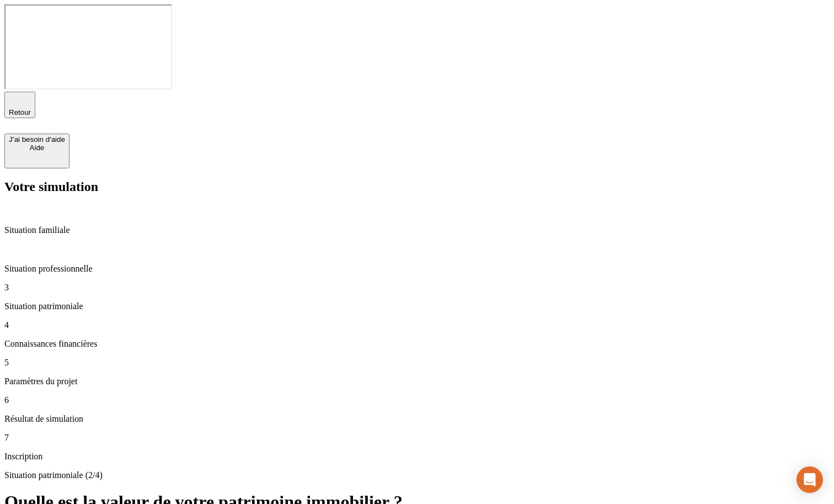  Describe the element at coordinates (417, 456) in the screenshot. I see `p: Inscription` at that location.